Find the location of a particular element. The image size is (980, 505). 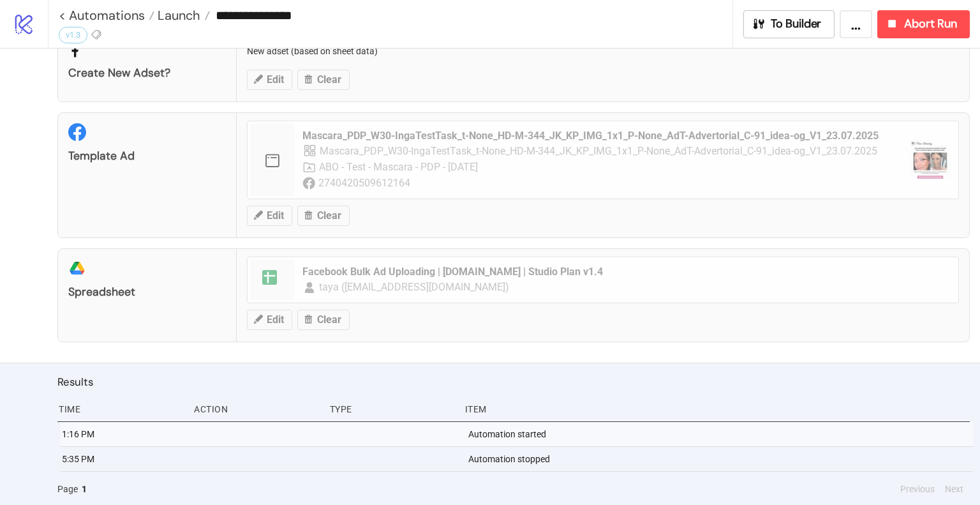

div: Action is located at coordinates (256, 409).